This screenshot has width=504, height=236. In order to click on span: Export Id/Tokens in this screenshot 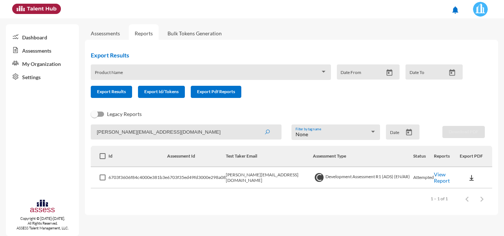, I will do `click(161, 91)`.